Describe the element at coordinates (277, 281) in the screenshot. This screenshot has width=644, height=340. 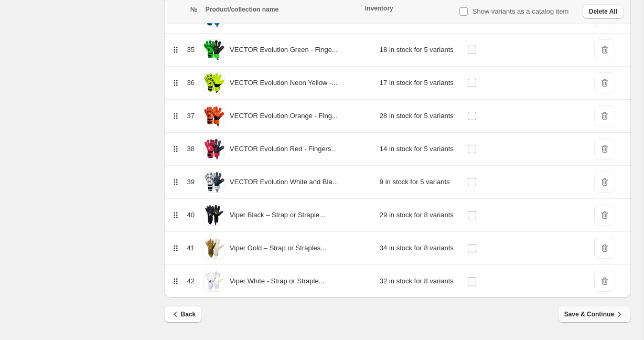
I see `p: Viper White - Strap or Straple...` at that location.